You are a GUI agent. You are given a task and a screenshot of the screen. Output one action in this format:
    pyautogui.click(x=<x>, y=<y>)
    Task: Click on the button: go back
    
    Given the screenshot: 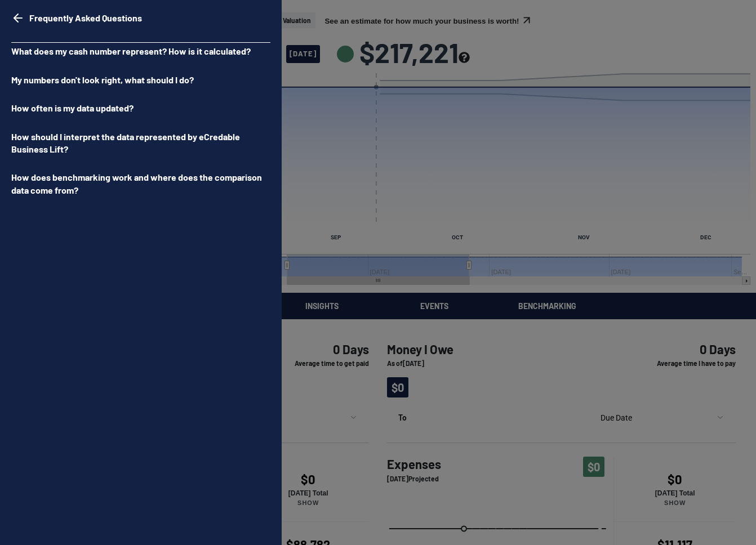 What is the action you would take?
    pyautogui.click(x=18, y=18)
    